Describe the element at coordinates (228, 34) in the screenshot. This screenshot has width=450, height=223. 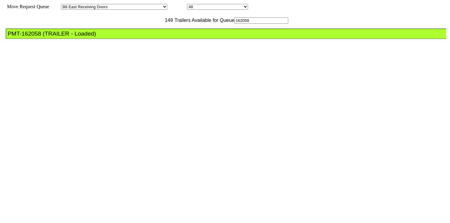
I see `div: PMT-162058 (TRAILER - Loaded)` at that location.